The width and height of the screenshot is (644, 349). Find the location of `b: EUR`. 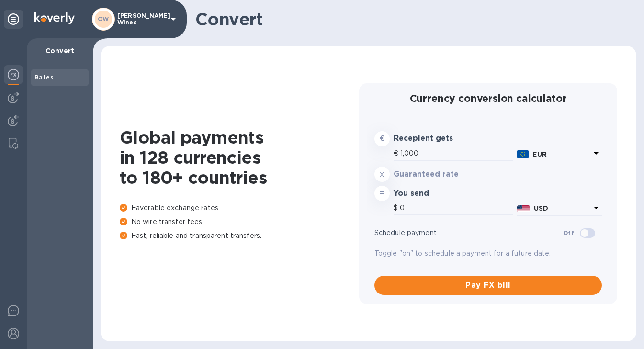

b: EUR is located at coordinates (539, 154).